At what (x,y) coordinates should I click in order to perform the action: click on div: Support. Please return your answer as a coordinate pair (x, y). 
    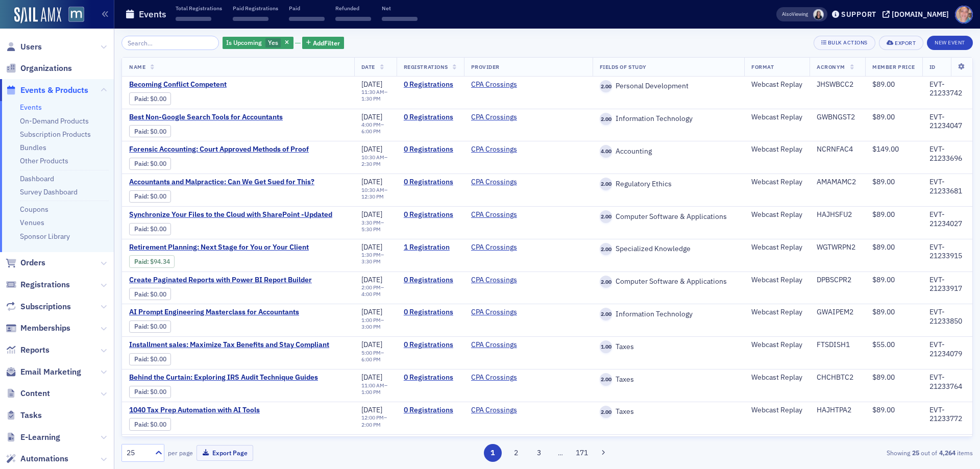
    Looking at the image, I should click on (858, 14).